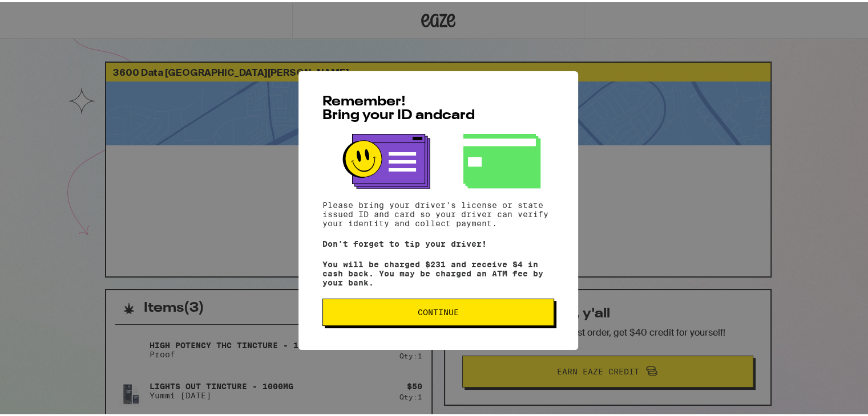 Image resolution: width=868 pixels, height=416 pixels. I want to click on p: Don't forget to tip your driver!, so click(438, 242).